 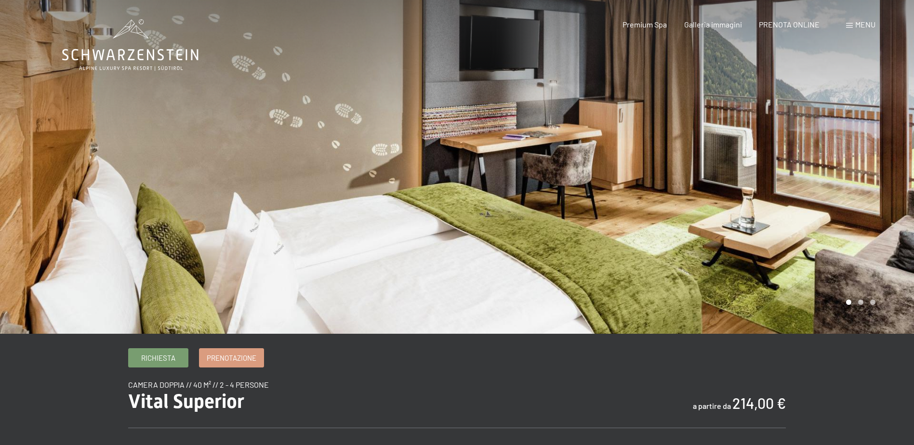 What do you see at coordinates (158, 358) in the screenshot?
I see `a: Richiesta` at bounding box center [158, 358].